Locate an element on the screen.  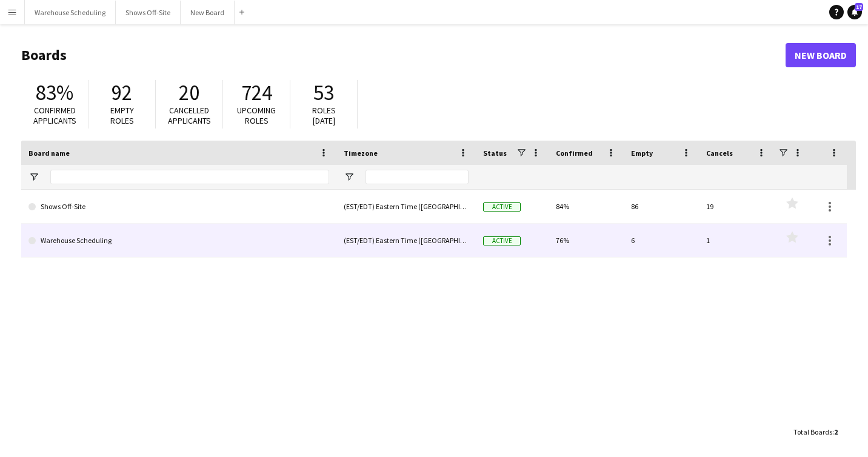
span: Confirmed applicants is located at coordinates (55, 115).